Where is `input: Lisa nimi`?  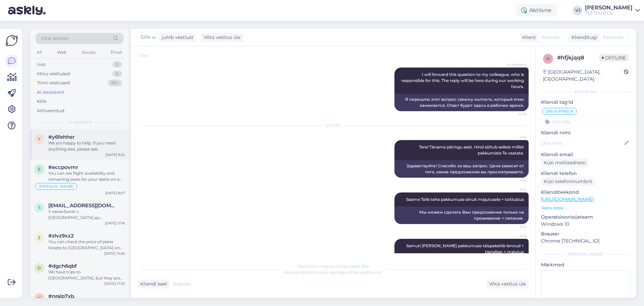
input: Lisa nimi is located at coordinates (582, 143).